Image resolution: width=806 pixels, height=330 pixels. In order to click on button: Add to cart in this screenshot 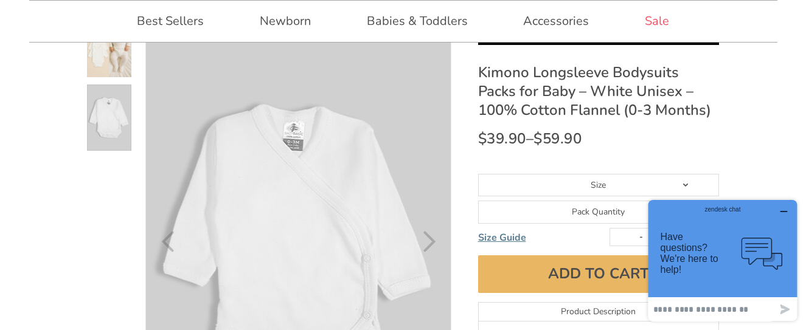, I will do `click(598, 274)`.